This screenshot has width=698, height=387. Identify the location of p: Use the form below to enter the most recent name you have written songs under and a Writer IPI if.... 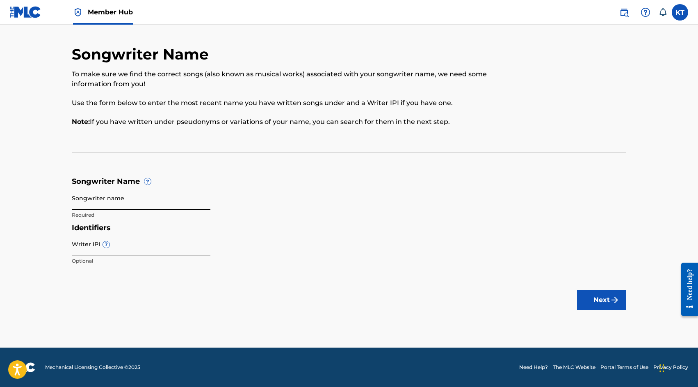
(294, 103).